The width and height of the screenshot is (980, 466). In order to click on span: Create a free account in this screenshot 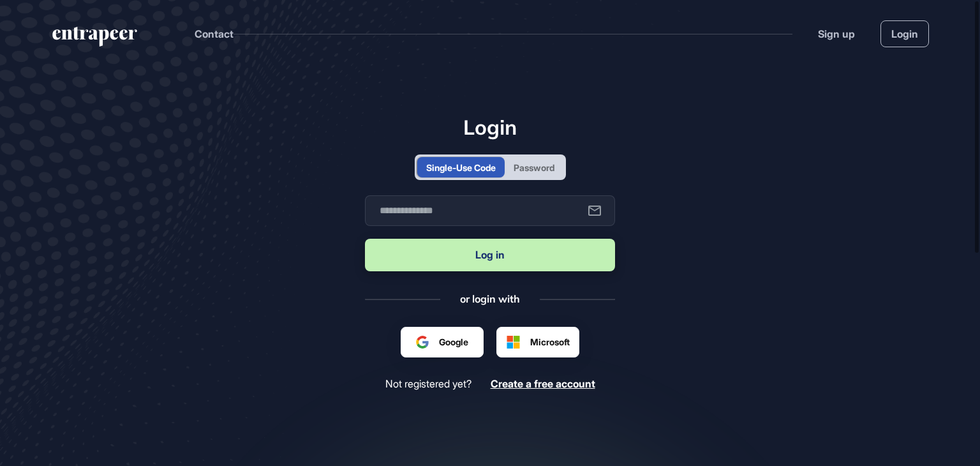, I will do `click(543, 383)`.